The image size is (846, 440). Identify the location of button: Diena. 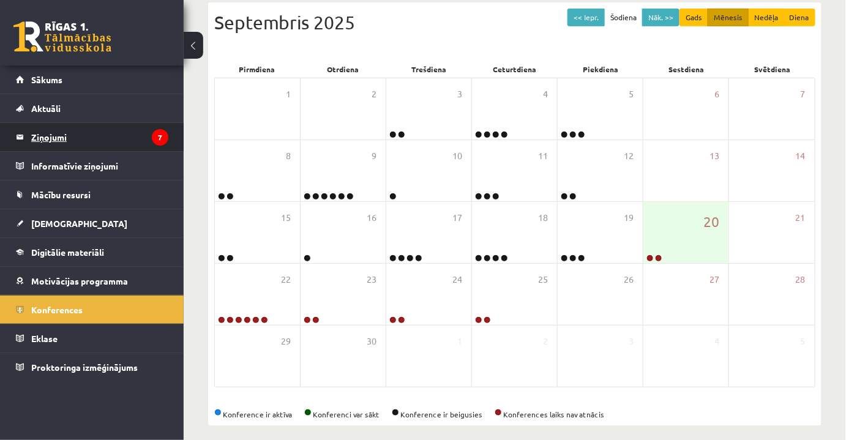
(799, 17).